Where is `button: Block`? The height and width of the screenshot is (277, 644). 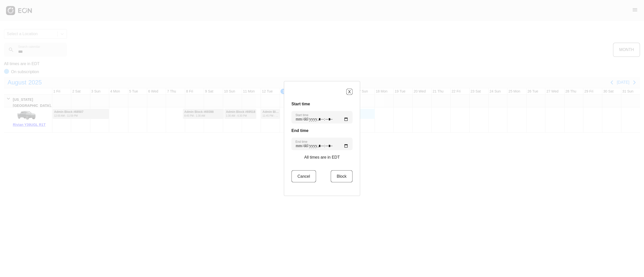
button: Block is located at coordinates (342, 177).